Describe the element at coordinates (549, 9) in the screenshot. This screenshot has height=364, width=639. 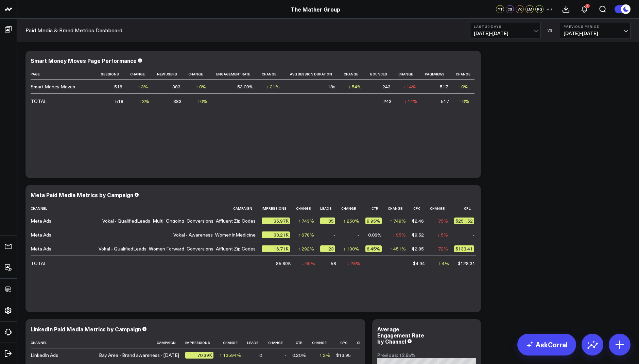
I see `button: +7` at that location.